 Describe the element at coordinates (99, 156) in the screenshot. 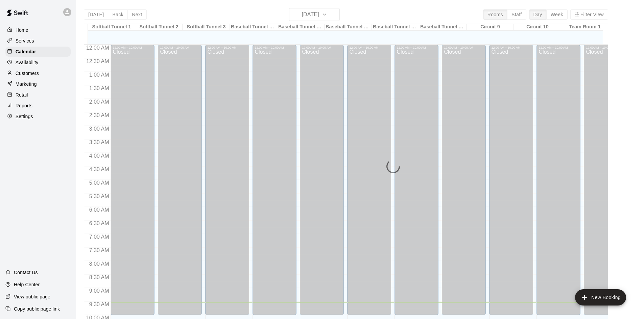

I see `span: 4:00 AM` at that location.